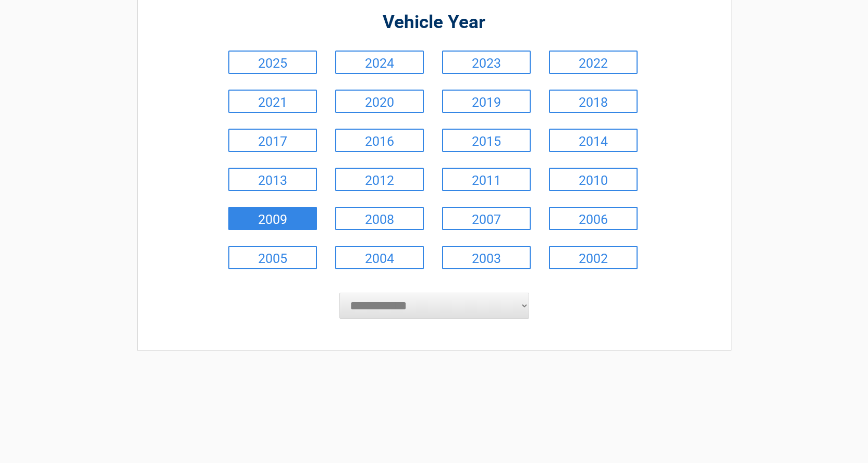 This screenshot has width=868, height=463. I want to click on a: 2023, so click(487, 62).